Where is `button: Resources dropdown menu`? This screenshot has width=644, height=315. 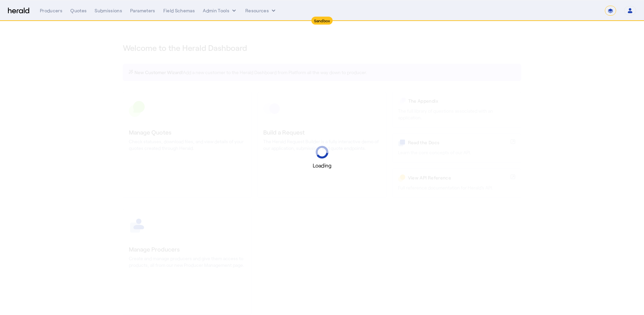
button: Resources dropdown menu is located at coordinates (261, 10).